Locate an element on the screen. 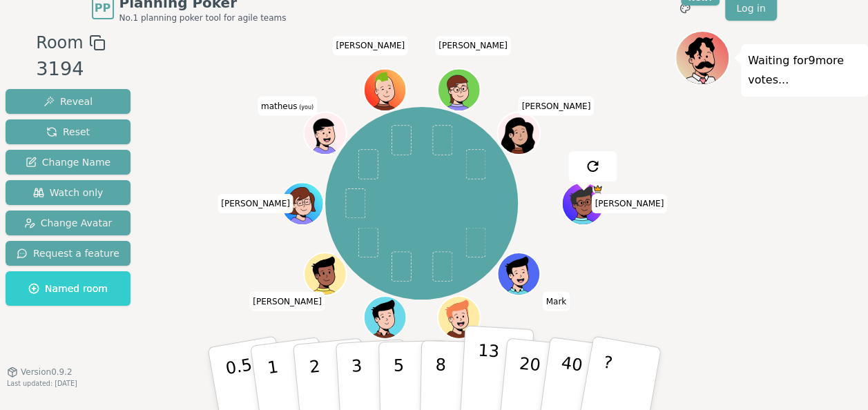  span: Version 0.9.2 is located at coordinates (46, 372).